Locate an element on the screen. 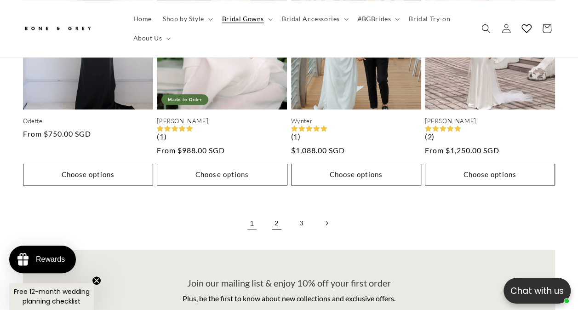 The image size is (578, 310). p: Chat with us is located at coordinates (537, 291).